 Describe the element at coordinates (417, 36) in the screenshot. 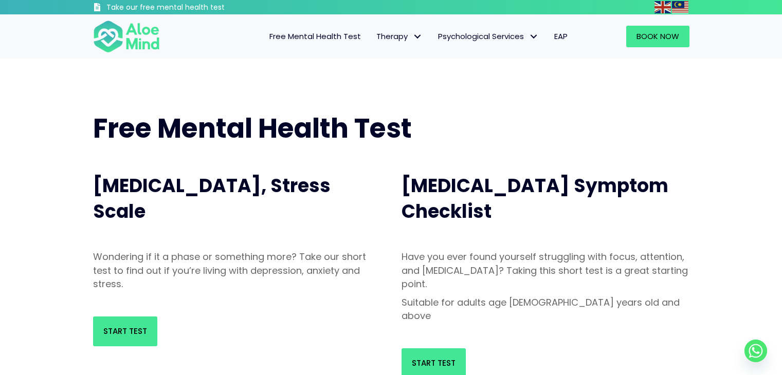

I see `span: Therapy: submenu` at that location.